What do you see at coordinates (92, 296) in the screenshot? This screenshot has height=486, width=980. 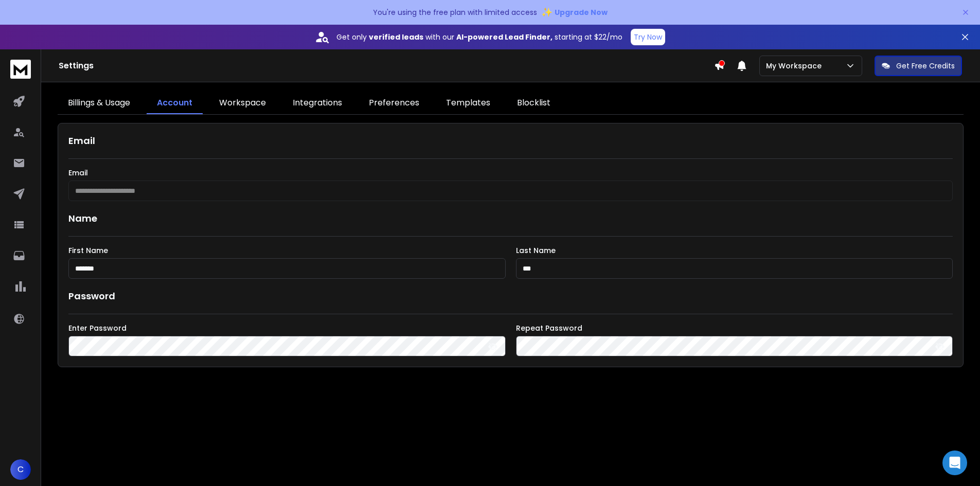 I see `h1: Password` at bounding box center [92, 296].